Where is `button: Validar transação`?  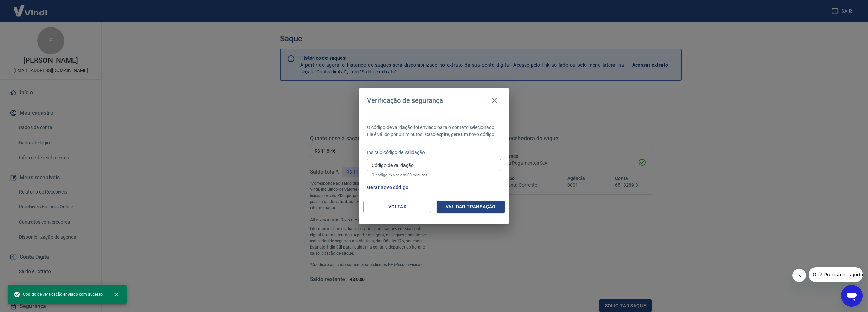 button: Validar transação is located at coordinates (471, 207).